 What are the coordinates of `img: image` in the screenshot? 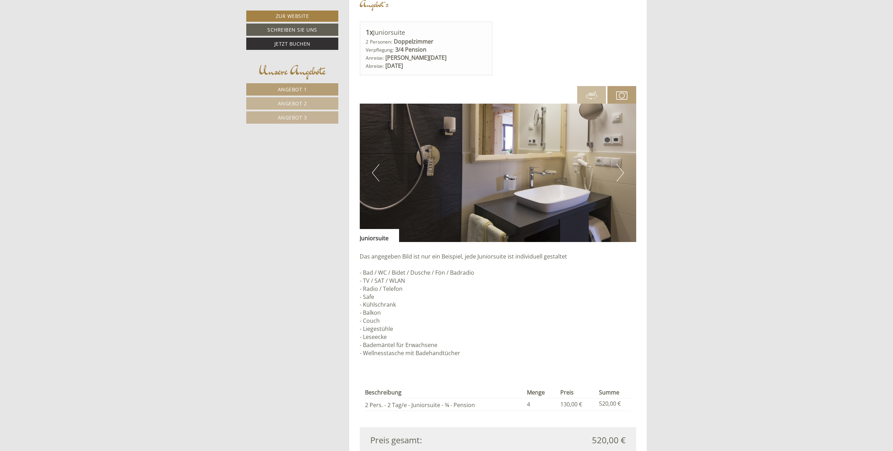 It's located at (498, 173).